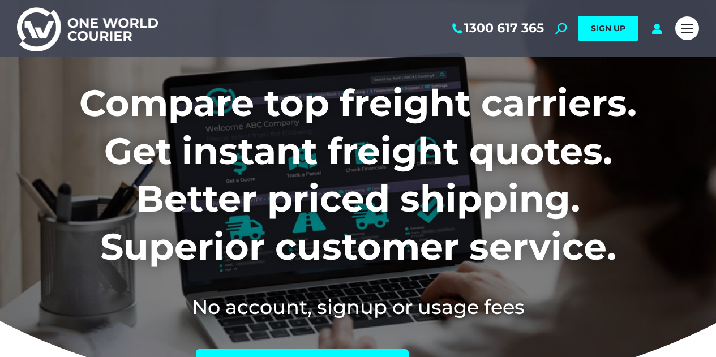  I want to click on a: SIGN UP, so click(608, 28).